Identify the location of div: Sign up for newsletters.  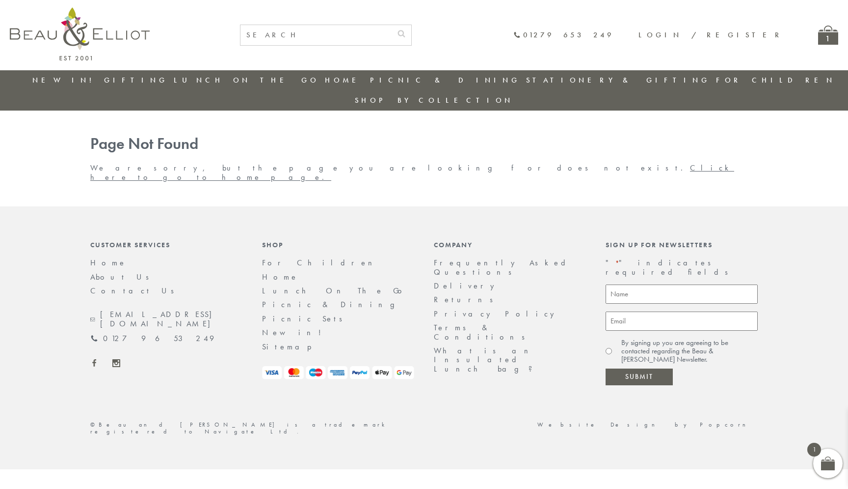
(682, 244).